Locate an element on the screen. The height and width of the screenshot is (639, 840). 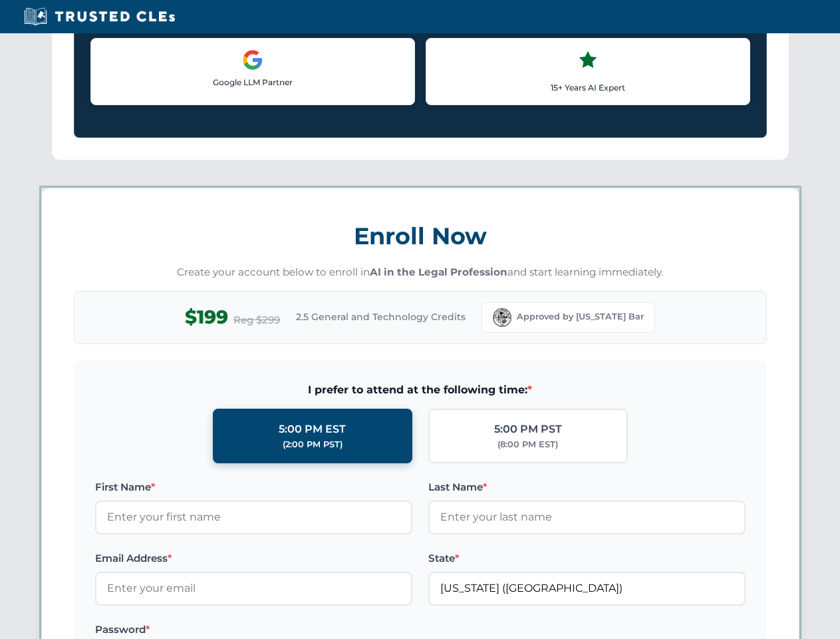
span: $199 is located at coordinates (207, 317).